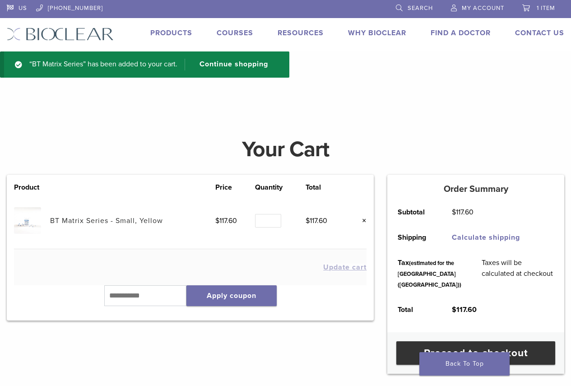 This screenshot has width=571, height=386. What do you see at coordinates (230, 65) in the screenshot?
I see `a: Continue shopping` at bounding box center [230, 65].